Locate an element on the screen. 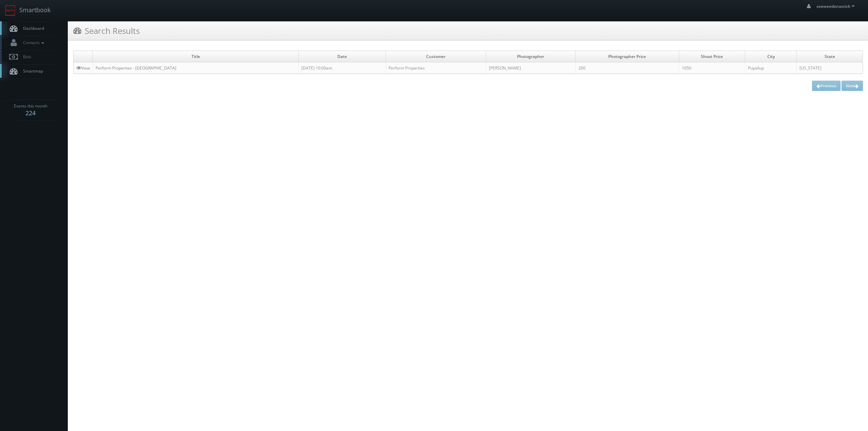 This screenshot has height=431, width=868. span: Contacts is located at coordinates (33, 43).